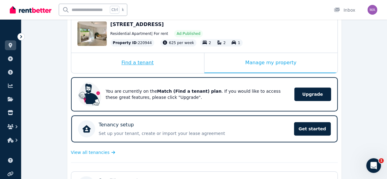 This screenshot has height=179, width=387. I want to click on p: Set up your tenant, create or import your lease agreement, so click(194, 133).